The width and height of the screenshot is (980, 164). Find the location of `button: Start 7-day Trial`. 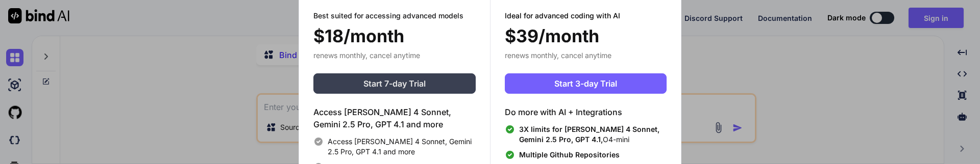

button: Start 7-day Trial is located at coordinates (395, 83).